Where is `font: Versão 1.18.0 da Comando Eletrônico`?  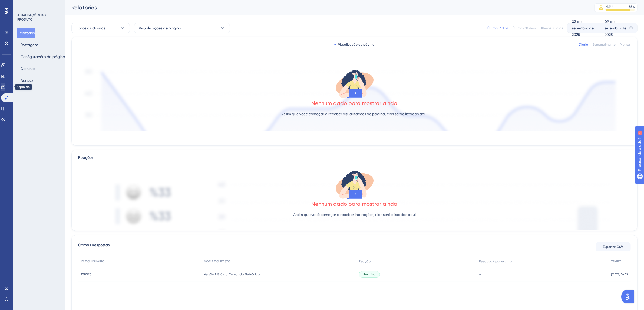 font: Versão 1.18.0 da Comando Eletrônico is located at coordinates (231, 274).